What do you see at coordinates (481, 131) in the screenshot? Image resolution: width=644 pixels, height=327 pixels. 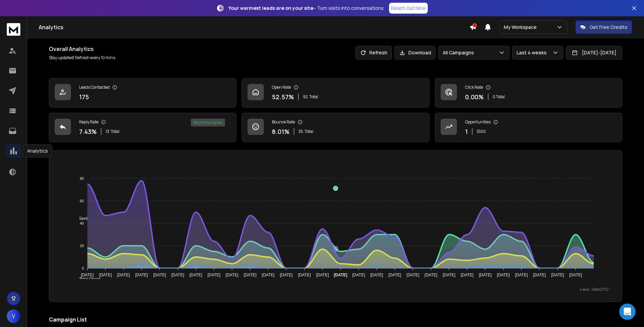 I see `p: $ 100` at bounding box center [481, 131].